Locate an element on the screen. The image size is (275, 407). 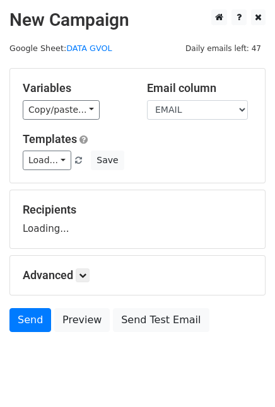
h5: Email column is located at coordinates (199, 88).